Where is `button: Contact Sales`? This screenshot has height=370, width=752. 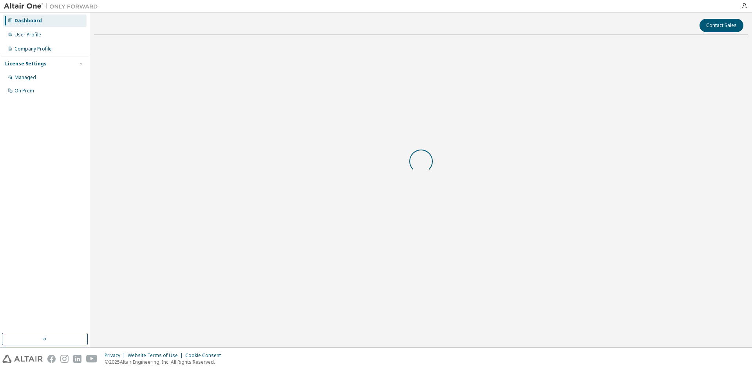 button: Contact Sales is located at coordinates (721, 25).